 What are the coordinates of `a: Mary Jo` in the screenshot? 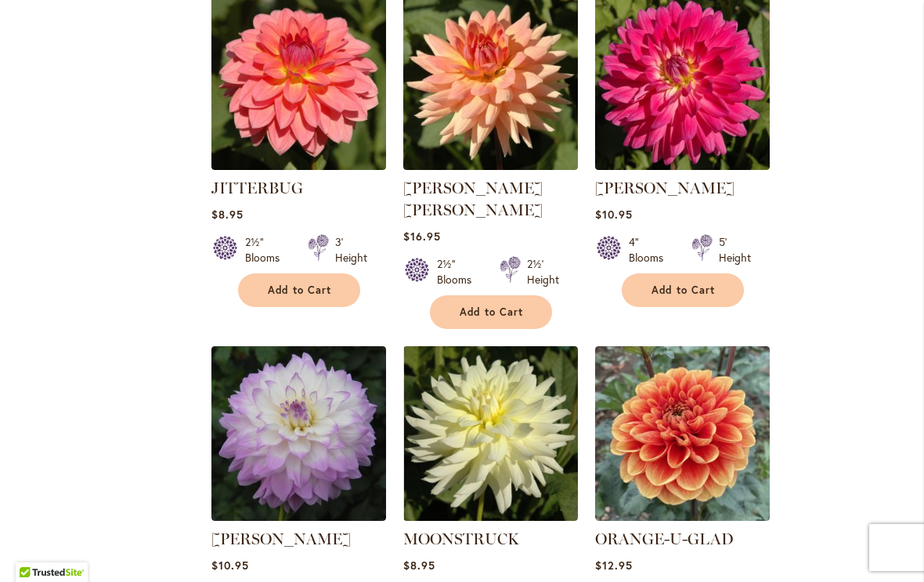 It's located at (490, 165).